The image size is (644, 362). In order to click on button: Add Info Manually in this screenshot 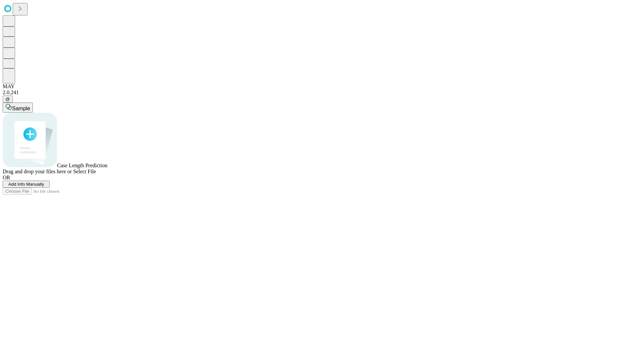, I will do `click(26, 184)`.